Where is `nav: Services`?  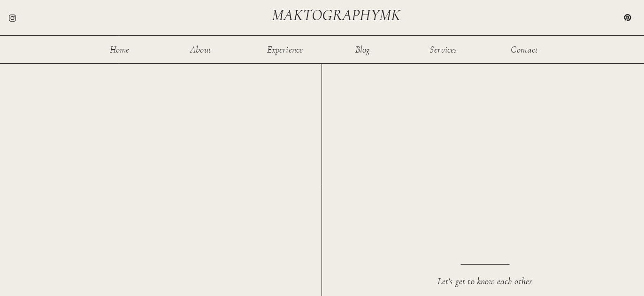 nav: Services is located at coordinates (443, 49).